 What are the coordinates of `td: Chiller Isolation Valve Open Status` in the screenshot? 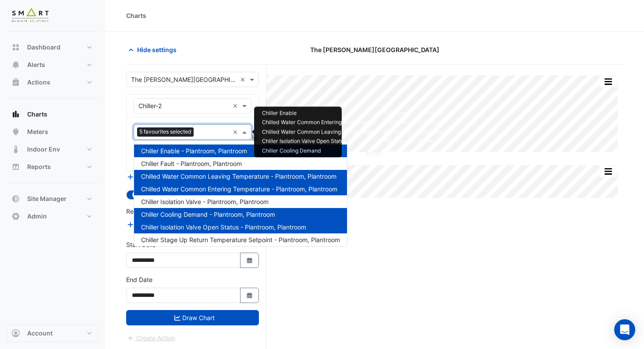 It's located at (318, 141).